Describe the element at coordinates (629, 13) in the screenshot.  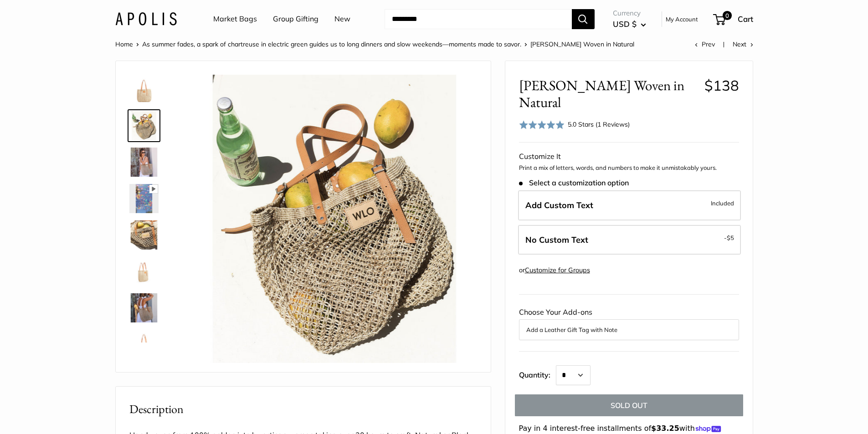
I see `span: Currency` at that location.